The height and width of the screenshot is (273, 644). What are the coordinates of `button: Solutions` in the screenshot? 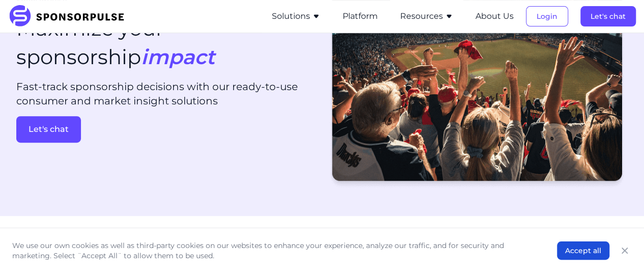 It's located at (296, 16).